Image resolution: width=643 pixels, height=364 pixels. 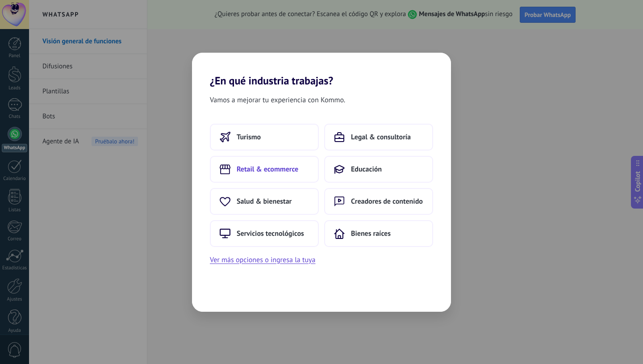 What do you see at coordinates (379, 202) in the screenshot?
I see `button: Creadores de contenido` at bounding box center [379, 202].